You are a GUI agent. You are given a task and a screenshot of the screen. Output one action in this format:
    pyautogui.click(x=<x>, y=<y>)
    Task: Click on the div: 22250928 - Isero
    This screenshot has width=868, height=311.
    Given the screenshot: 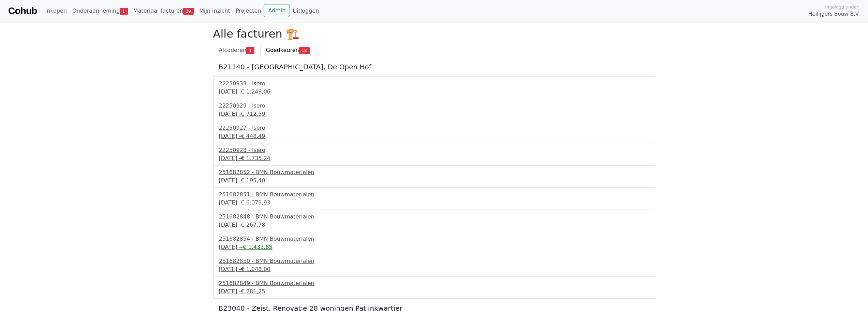 What is the action you would take?
    pyautogui.click(x=434, y=150)
    